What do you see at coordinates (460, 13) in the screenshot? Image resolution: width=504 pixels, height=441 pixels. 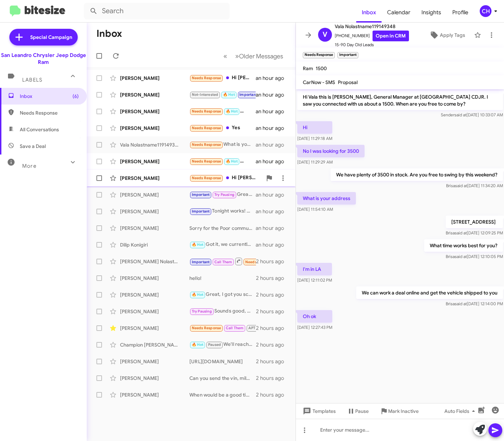 I see `a: Profile` at bounding box center [460, 13].